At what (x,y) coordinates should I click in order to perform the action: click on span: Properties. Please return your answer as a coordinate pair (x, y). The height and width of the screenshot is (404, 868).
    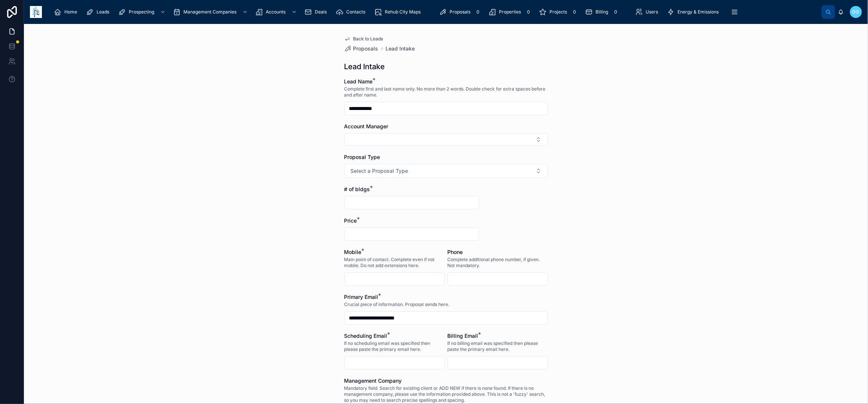
    Looking at the image, I should click on (510, 12).